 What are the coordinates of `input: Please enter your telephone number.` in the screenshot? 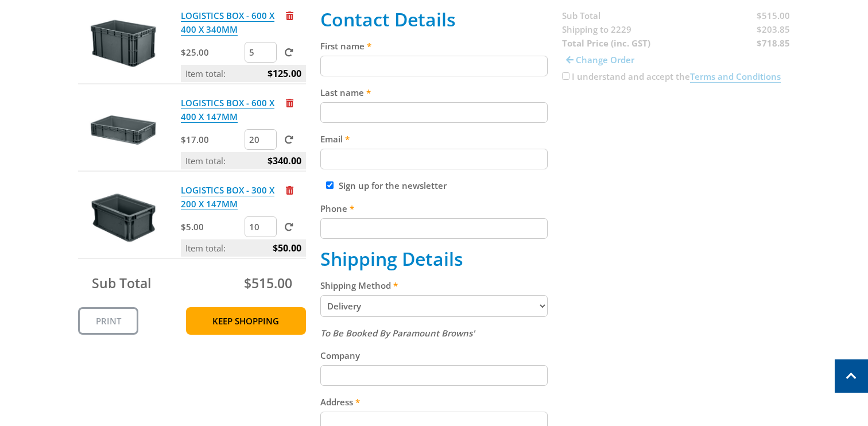 It's located at (434, 229).